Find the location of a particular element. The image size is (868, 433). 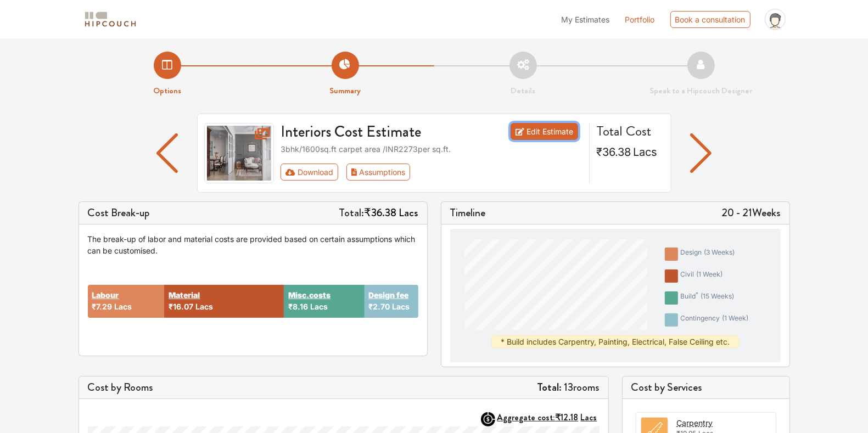

img: AggregateIcon is located at coordinates (488, 419).